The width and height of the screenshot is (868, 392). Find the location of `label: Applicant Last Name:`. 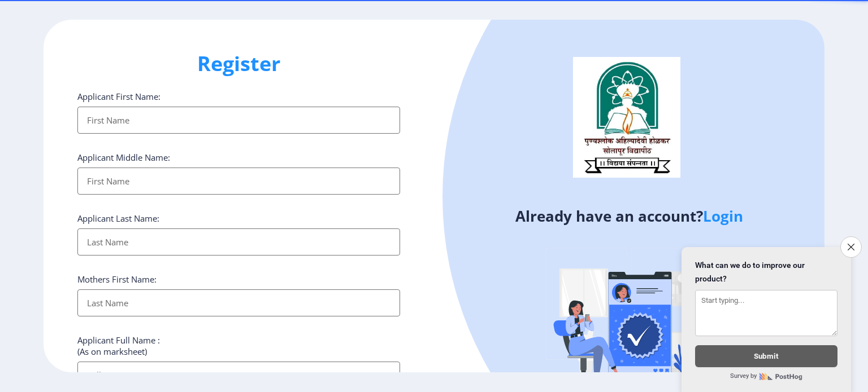

label: Applicant Last Name: is located at coordinates (118, 218).